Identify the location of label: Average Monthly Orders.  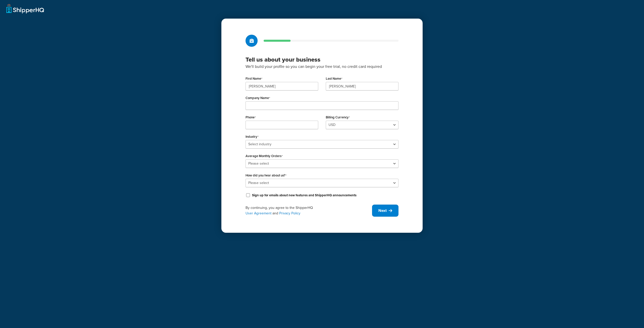
(264, 156).